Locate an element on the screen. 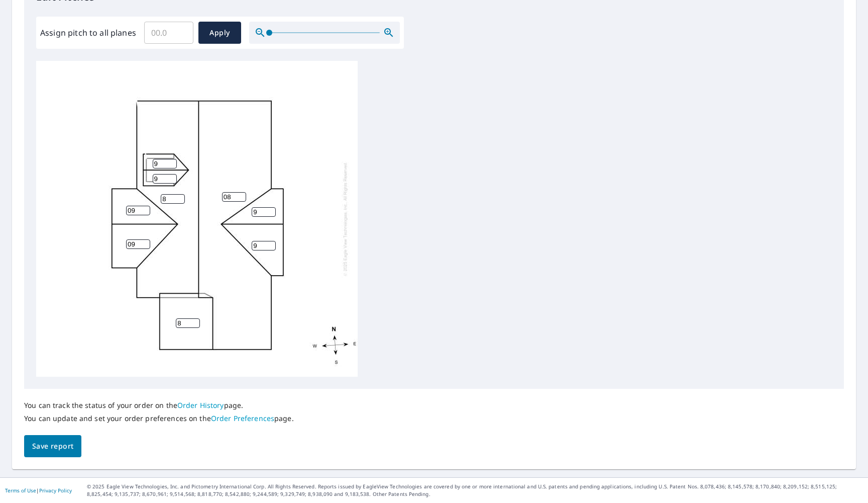 The height and width of the screenshot is (503, 868). input: 00.0 is located at coordinates (169, 33).